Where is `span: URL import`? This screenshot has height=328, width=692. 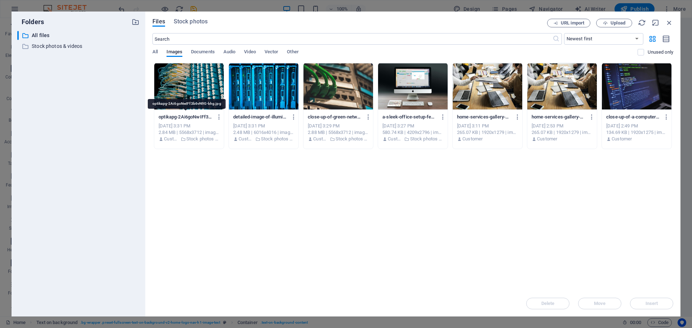 span: URL import is located at coordinates (572, 23).